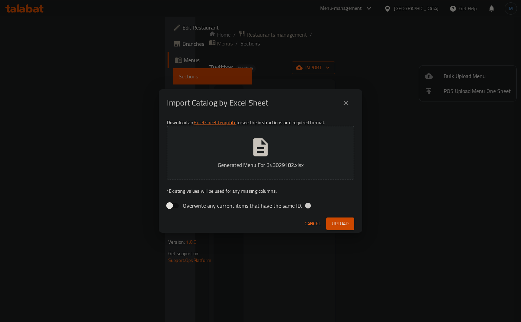 This screenshot has height=322, width=521. What do you see at coordinates (260, 165) in the screenshot?
I see `div: Download an to see the instructions and required format.` at bounding box center [260, 165].